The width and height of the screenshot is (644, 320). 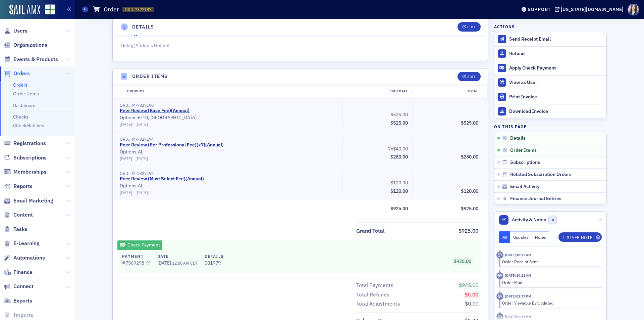 I want to click on div: Order Viewable By Updated, so click(x=549, y=303).